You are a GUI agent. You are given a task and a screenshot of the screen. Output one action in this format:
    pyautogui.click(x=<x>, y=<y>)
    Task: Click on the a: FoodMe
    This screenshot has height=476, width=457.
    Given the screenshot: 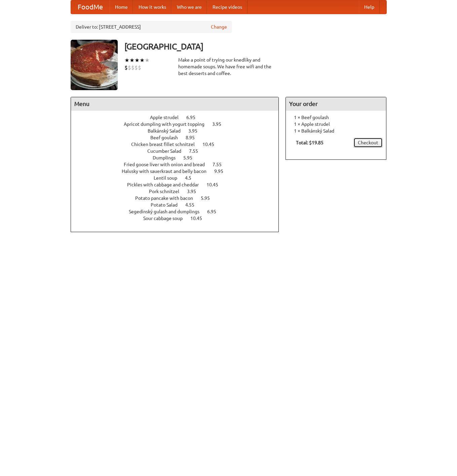 What is the action you would take?
    pyautogui.click(x=90, y=7)
    